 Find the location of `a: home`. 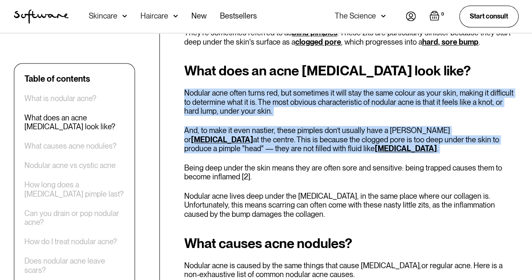

a: home is located at coordinates (41, 16).